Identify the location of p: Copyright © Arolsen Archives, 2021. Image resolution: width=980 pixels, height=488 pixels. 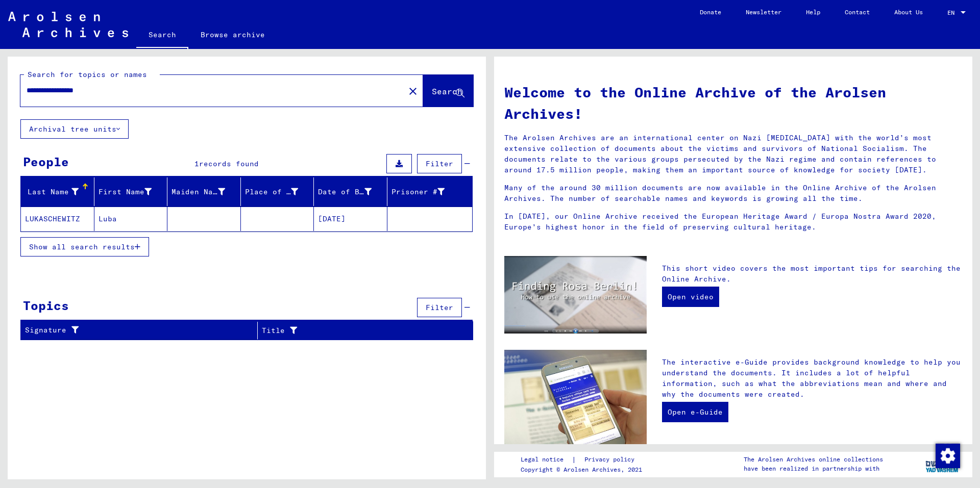
(583, 470).